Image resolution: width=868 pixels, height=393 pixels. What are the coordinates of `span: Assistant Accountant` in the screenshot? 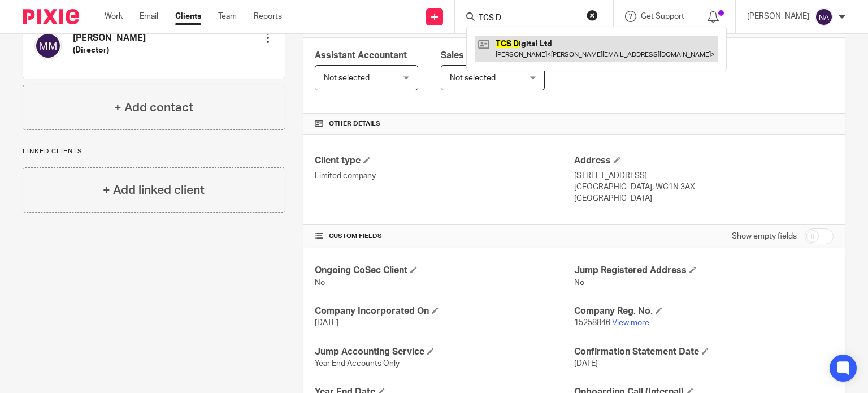 It's located at (360, 55).